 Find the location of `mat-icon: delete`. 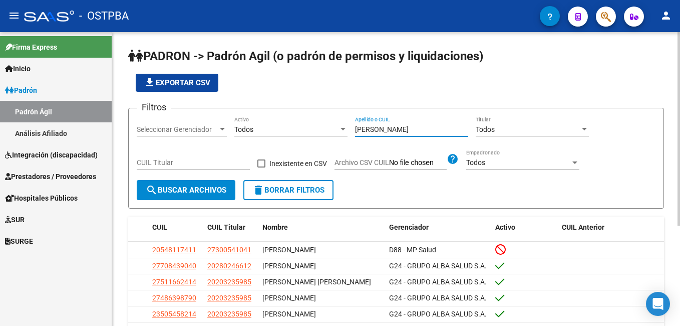

mat-icon: delete is located at coordinates (259, 190).